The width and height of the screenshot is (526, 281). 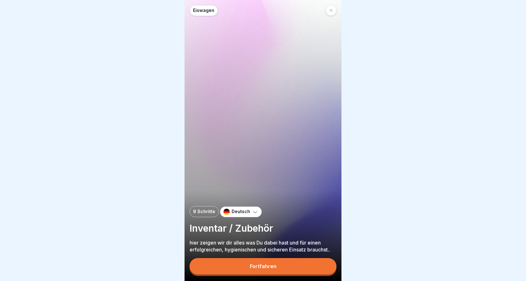 I want to click on button: Fortfahren, so click(x=263, y=266).